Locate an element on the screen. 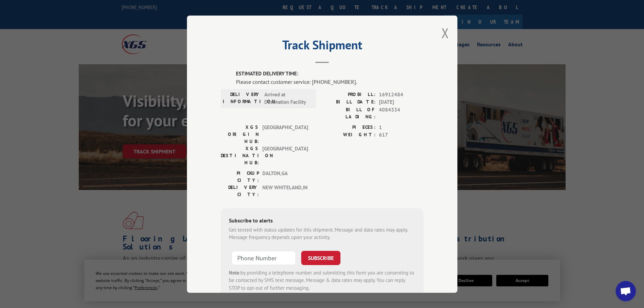 The image size is (644, 308). label: BILL DATE: is located at coordinates (349, 102).